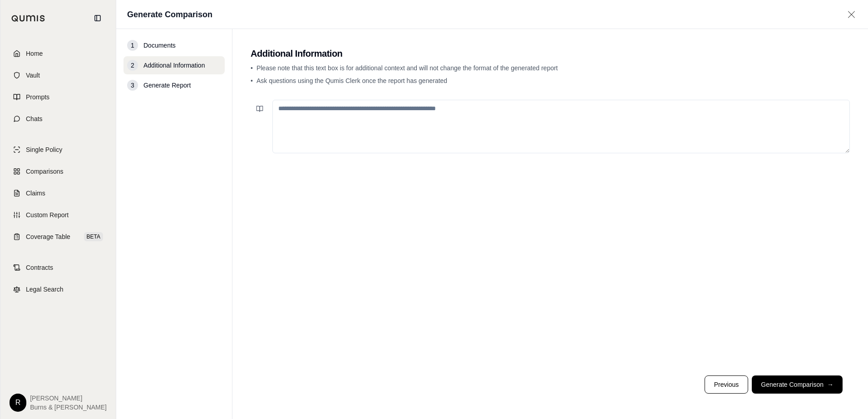 The height and width of the screenshot is (419, 868). I want to click on a: Vault, so click(58, 75).